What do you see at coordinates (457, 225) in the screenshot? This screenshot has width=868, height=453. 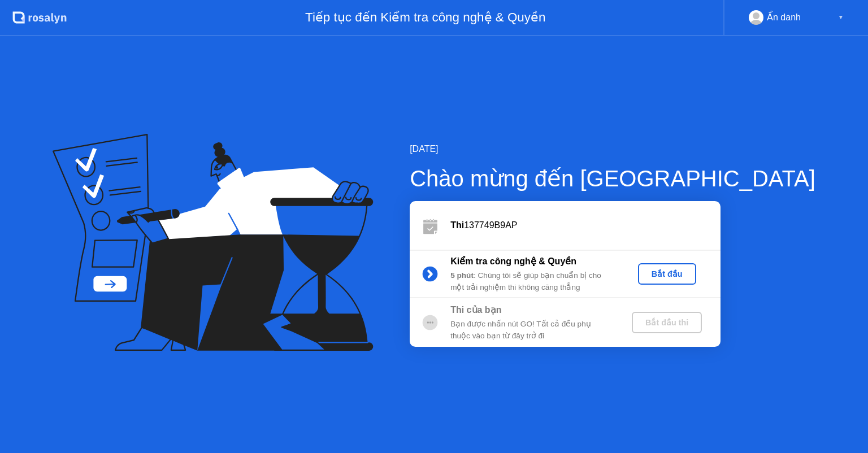 I see `b: Thi` at bounding box center [457, 225].